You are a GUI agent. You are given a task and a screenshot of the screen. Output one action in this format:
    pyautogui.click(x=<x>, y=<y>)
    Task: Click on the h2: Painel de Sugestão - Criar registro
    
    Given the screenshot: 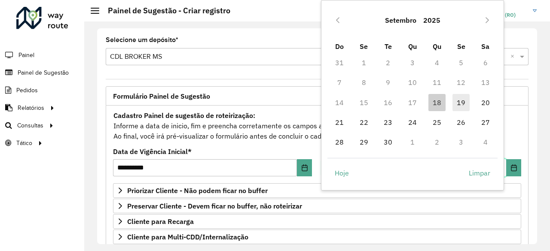 What is the action you would take?
    pyautogui.click(x=164, y=11)
    